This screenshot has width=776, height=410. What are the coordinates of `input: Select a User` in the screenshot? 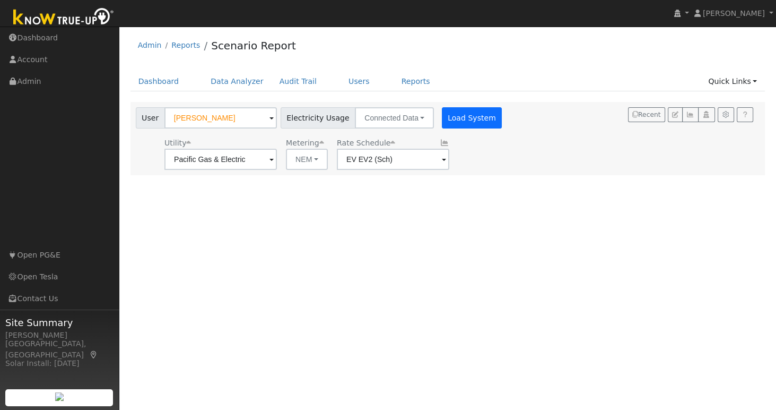 It's located at (221, 118).